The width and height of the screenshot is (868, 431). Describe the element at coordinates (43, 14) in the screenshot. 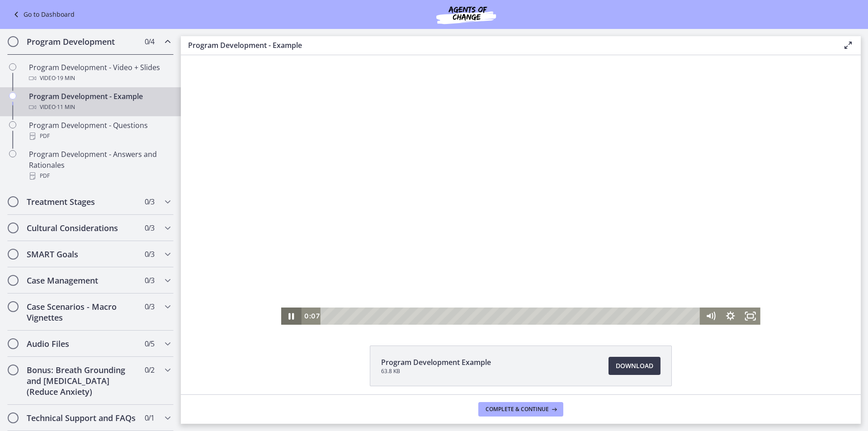

I see `a: Go to Dashboard` at that location.